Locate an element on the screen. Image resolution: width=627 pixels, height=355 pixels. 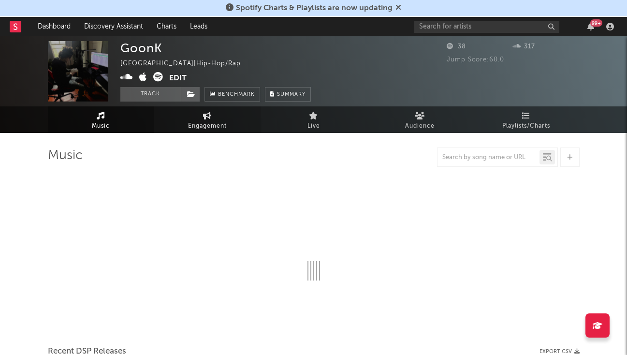
button: Export CSV is located at coordinates (559, 351).